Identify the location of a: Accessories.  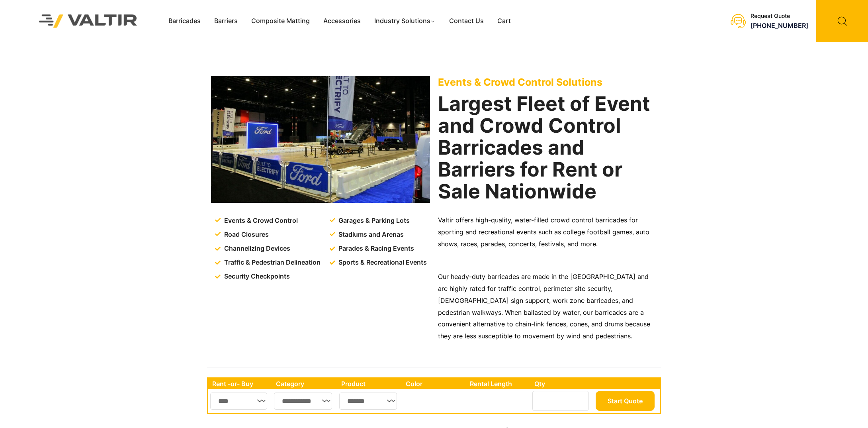
(342, 21).